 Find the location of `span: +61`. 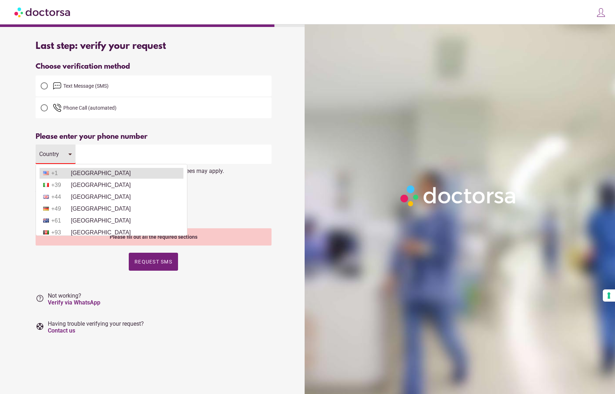

span: +61 is located at coordinates (60, 221).